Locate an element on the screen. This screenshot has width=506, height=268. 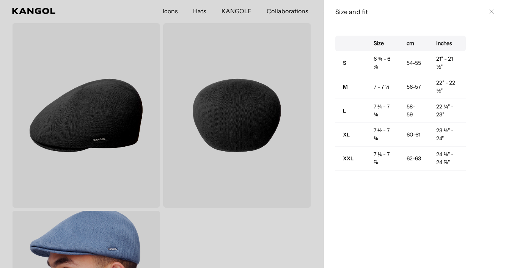
th: Inches is located at coordinates (447, 43).